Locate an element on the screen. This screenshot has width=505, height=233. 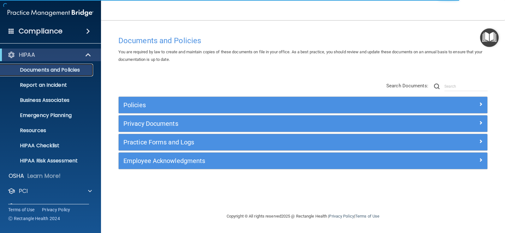
h5: Employee Acknowledgments is located at coordinates (257, 161).